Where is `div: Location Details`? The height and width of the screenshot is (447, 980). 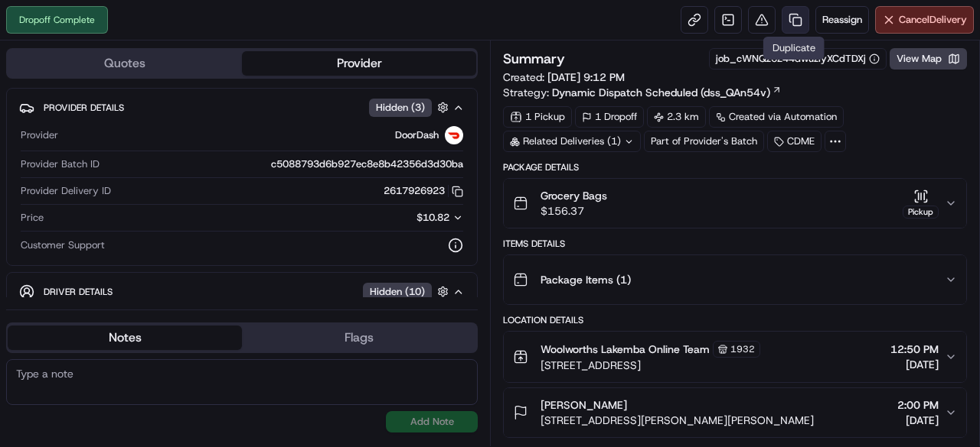
div: Location Details is located at coordinates (735, 320).